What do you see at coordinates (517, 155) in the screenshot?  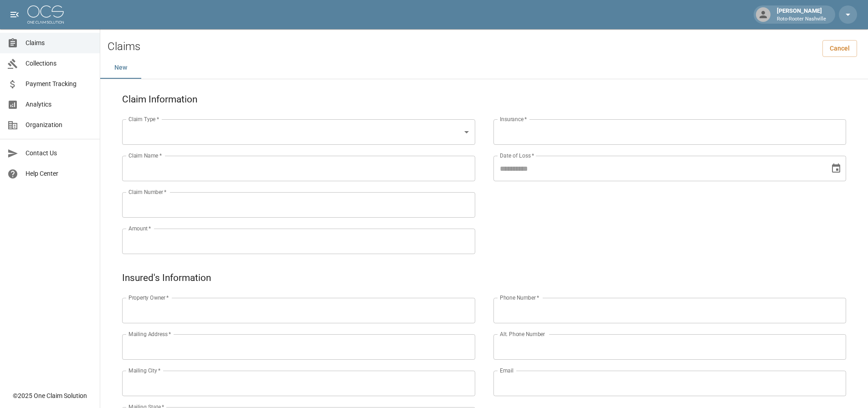 I see `label: Date of Loss` at bounding box center [517, 155].